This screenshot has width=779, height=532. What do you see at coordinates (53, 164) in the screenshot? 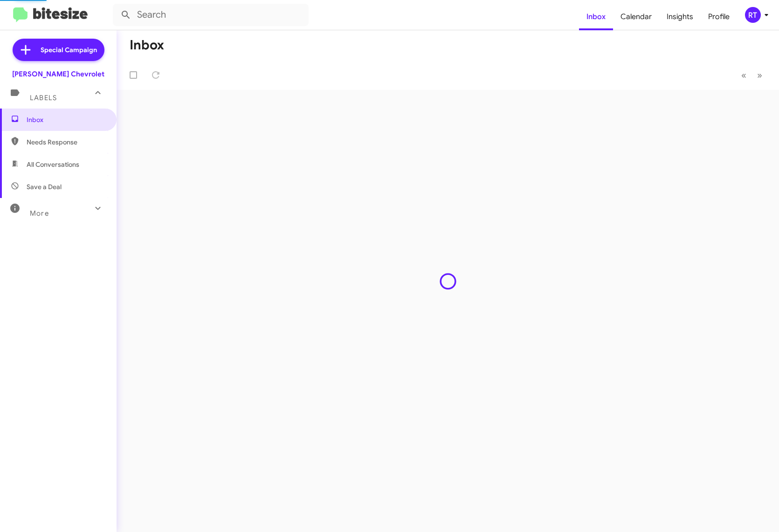
I see `span: All Conversations` at bounding box center [53, 164].